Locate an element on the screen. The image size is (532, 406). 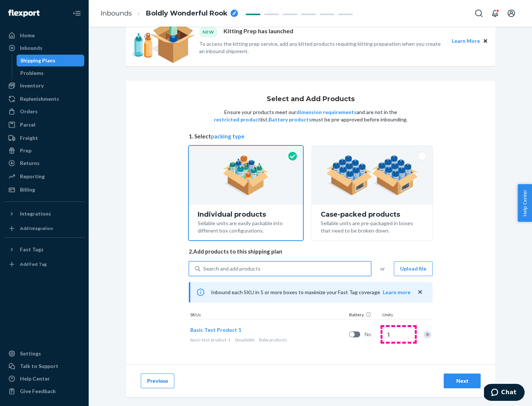
div: Case-packed products is located at coordinates (372, 214).